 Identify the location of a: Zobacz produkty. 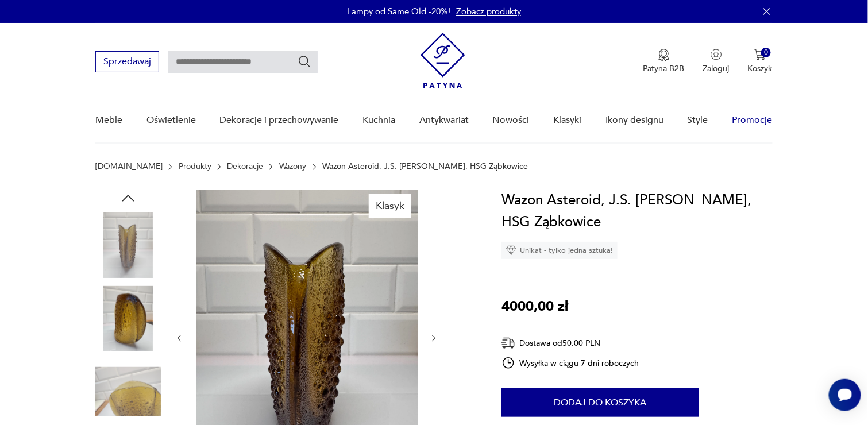
(488, 12).